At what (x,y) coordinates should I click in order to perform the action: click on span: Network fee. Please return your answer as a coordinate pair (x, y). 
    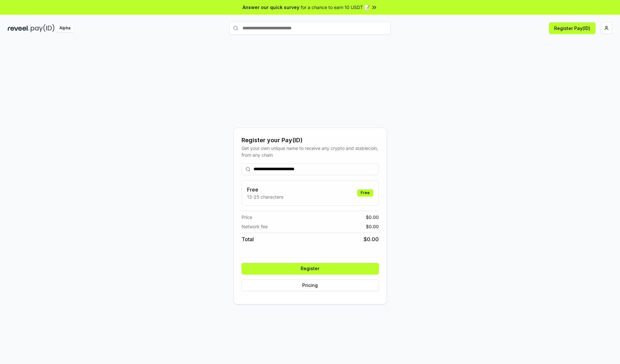
    Looking at the image, I should click on (255, 226).